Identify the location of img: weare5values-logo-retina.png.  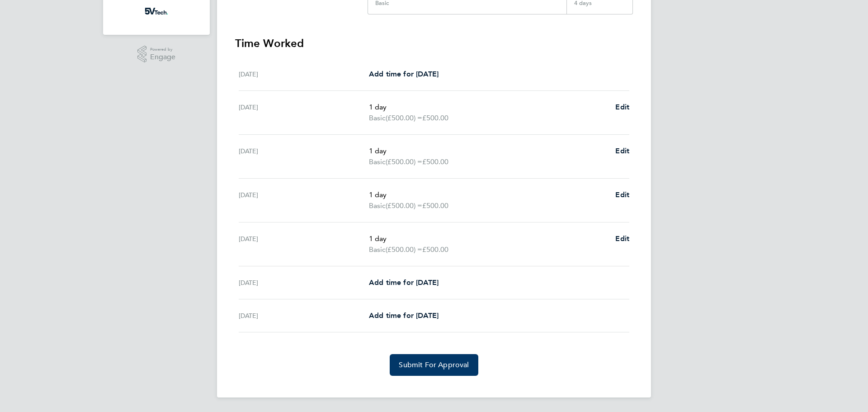
(156, 11).